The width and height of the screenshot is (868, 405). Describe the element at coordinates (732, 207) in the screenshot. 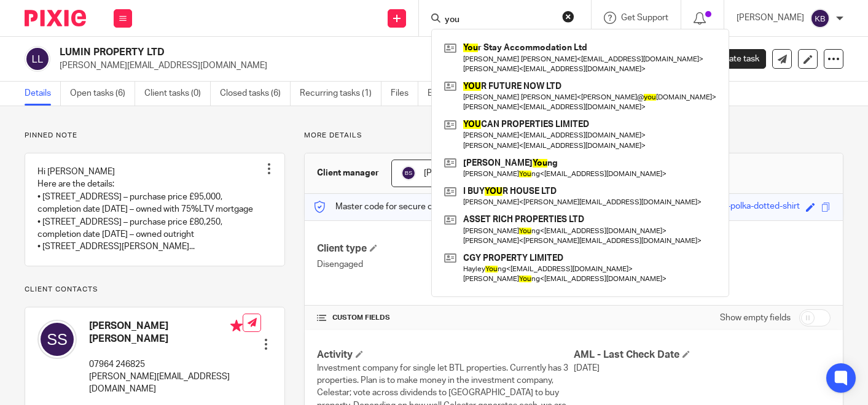

I see `div: grandmas-green-polka-dotted-shirt` at that location.